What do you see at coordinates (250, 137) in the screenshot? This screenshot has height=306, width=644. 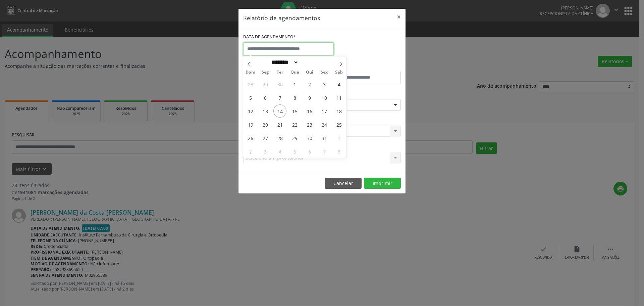 I see `span: Outubro 26, 2025` at bounding box center [250, 137].